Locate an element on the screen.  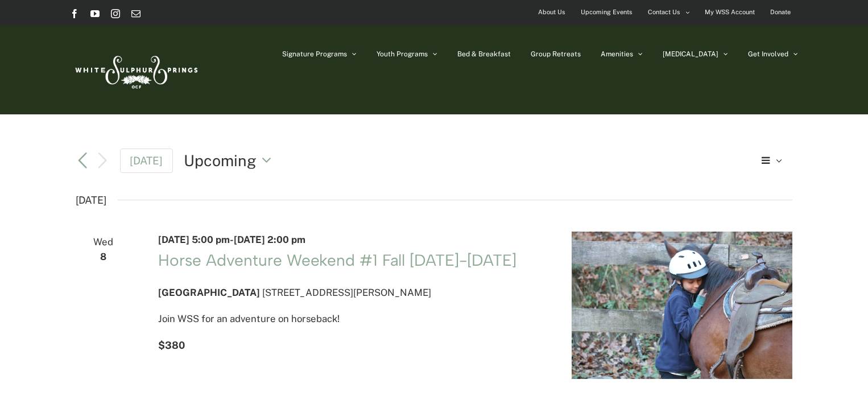
span: 8 is located at coordinates (103, 257).